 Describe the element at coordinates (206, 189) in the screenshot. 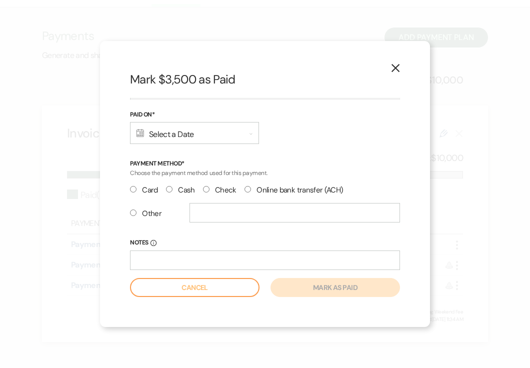

I see `input: Check` at that location.